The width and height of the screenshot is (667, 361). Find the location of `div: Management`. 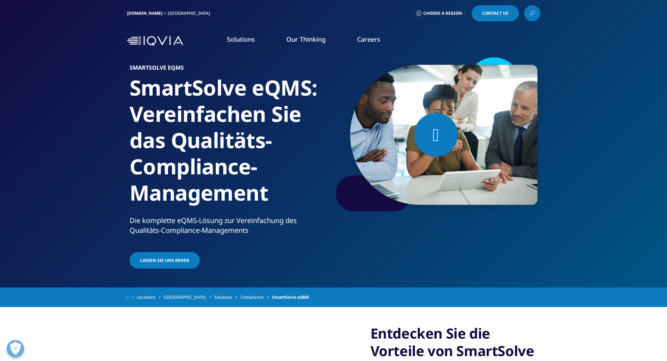

div: Management is located at coordinates (230, 192).